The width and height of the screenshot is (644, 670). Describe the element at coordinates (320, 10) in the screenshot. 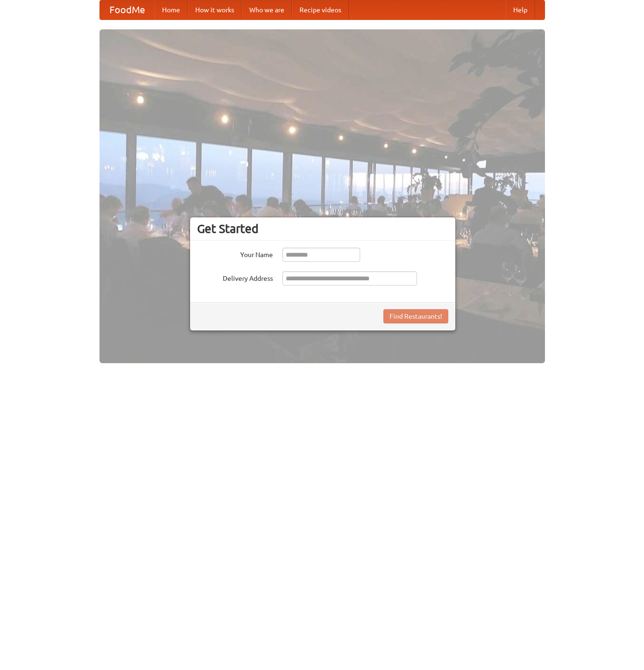

I see `a: Recipe videos` at that location.